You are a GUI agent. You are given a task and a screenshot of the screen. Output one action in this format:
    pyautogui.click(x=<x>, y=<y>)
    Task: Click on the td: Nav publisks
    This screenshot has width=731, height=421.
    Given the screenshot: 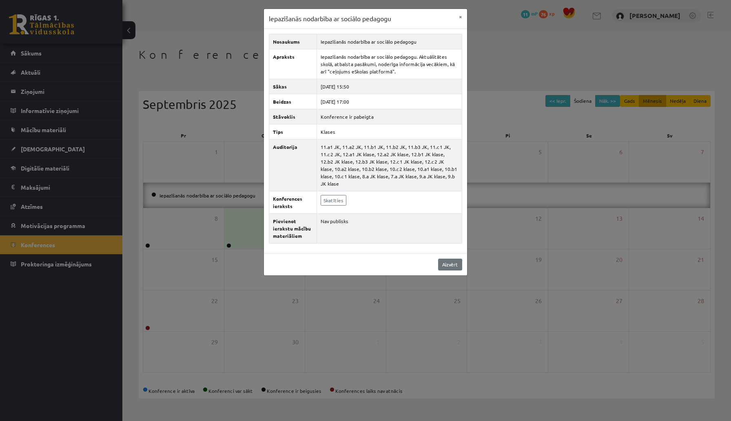 What is the action you would take?
    pyautogui.click(x=390, y=228)
    